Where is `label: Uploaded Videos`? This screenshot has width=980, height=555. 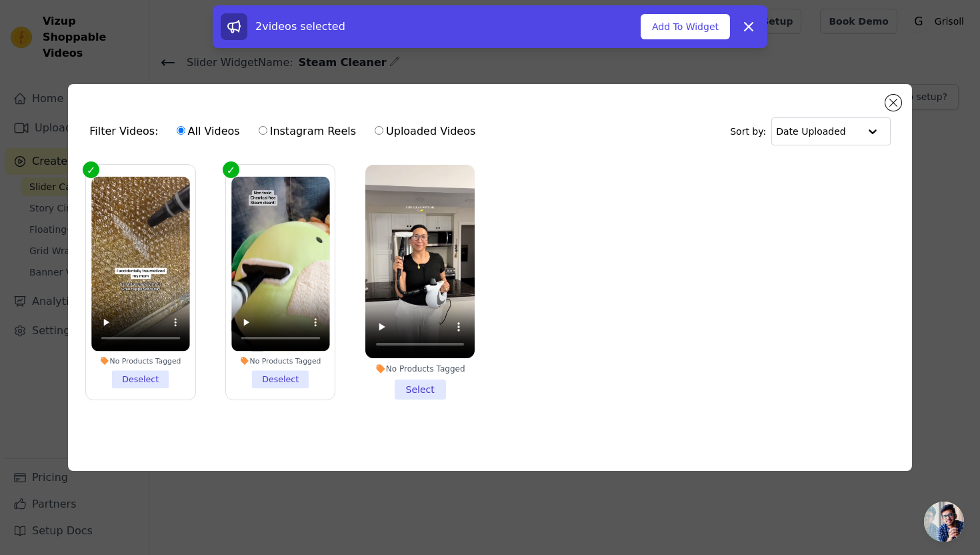
label: Uploaded Videos is located at coordinates (425, 132).